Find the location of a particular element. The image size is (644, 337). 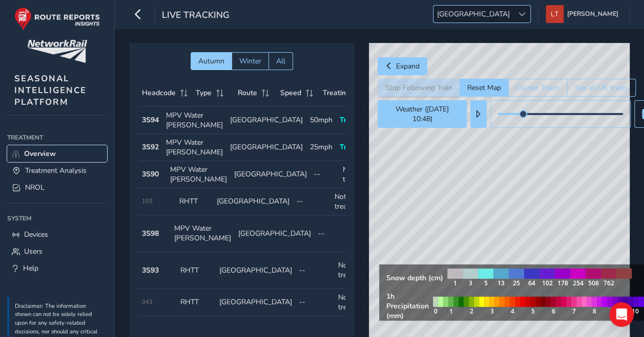

a: Help is located at coordinates (57, 268).